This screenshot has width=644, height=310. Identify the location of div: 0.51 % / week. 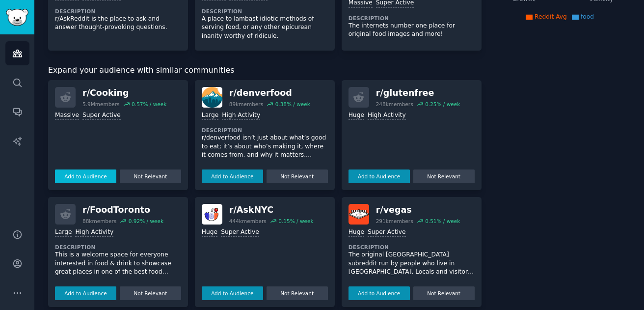
(442, 221).